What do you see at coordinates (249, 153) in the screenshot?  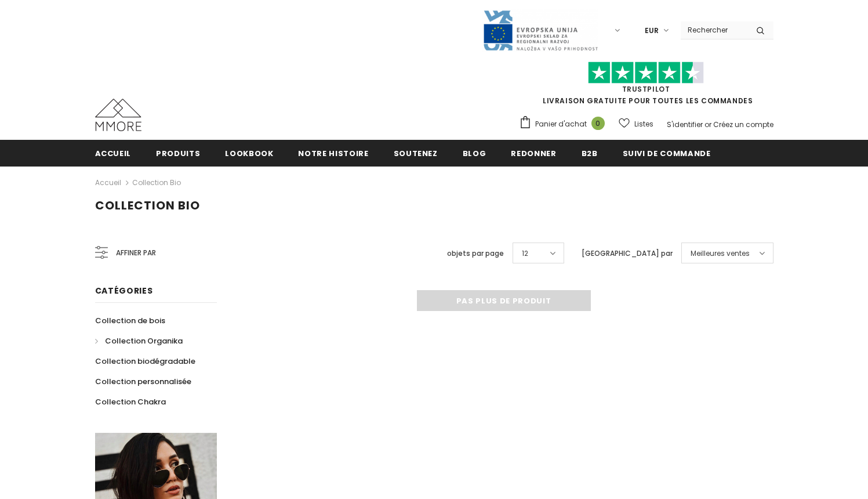 I see `a: Lookbook` at bounding box center [249, 153].